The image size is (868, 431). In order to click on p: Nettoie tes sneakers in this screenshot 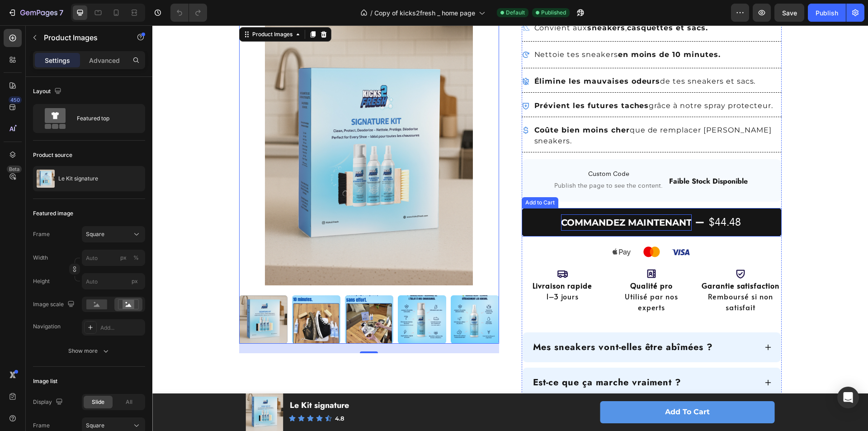, I will do `click(475, 29)`.